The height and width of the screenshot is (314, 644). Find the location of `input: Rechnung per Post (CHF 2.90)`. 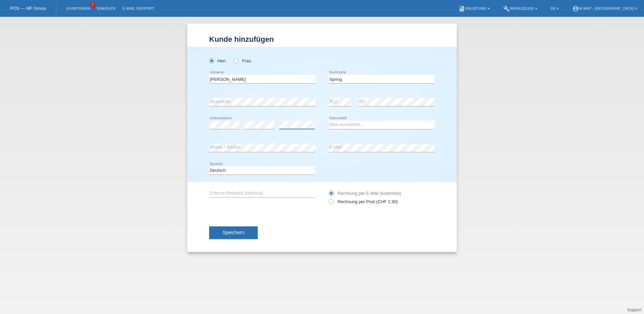

input: Rechnung per Post (CHF 2.90) is located at coordinates (331, 203).